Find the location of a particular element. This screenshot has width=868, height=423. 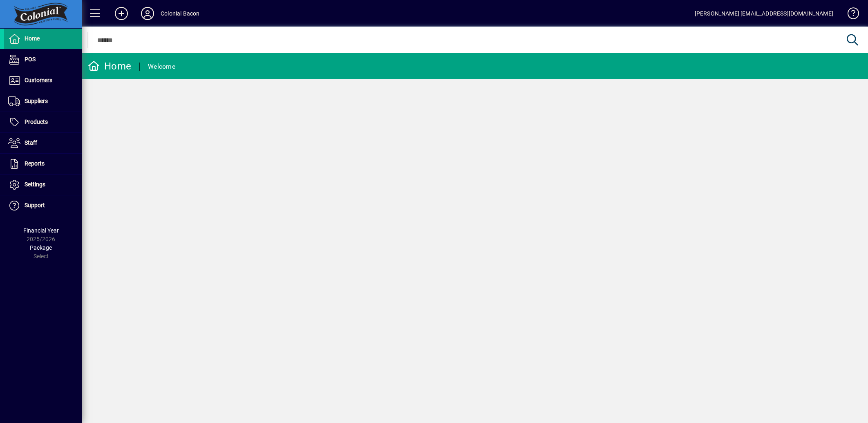

span: Financial Year is located at coordinates (41, 231).